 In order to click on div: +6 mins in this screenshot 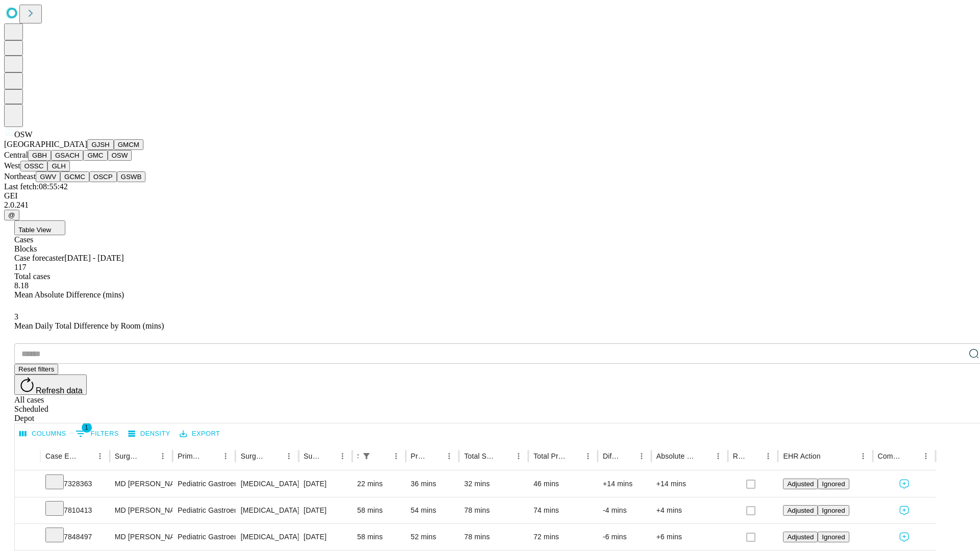, I will do `click(690, 537)`.